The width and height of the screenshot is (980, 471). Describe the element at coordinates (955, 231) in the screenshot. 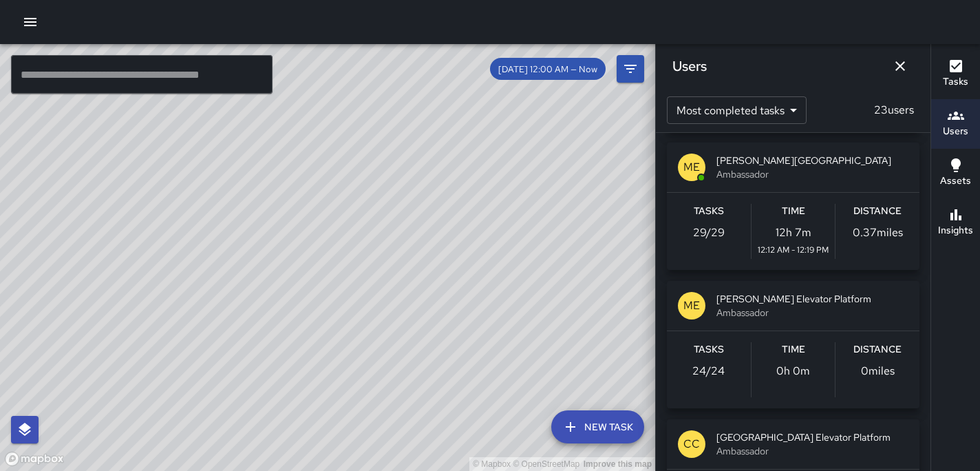

I see `h6: Insights` at that location.